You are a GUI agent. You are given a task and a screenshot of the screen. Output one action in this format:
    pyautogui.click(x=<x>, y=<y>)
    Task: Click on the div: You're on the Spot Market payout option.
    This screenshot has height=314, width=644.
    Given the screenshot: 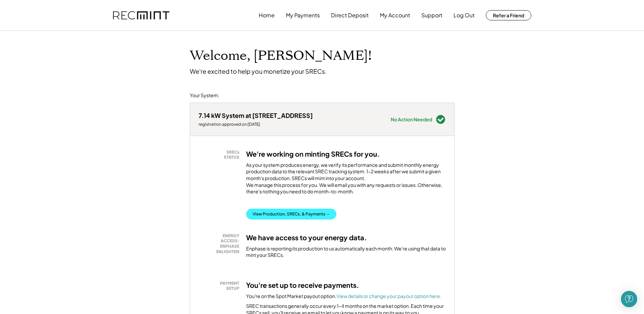 What is the action you would take?
    pyautogui.click(x=344, y=296)
    